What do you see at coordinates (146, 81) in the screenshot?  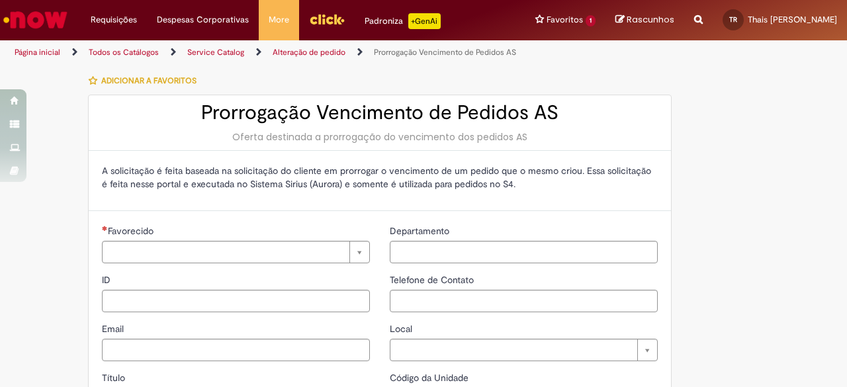 I see `button: Adicionar a Favoritos` at bounding box center [146, 81].